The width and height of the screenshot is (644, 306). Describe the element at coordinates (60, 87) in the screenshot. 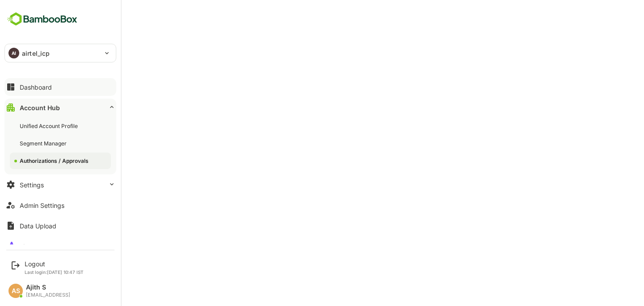

I see `button: Dashboard` at that location.